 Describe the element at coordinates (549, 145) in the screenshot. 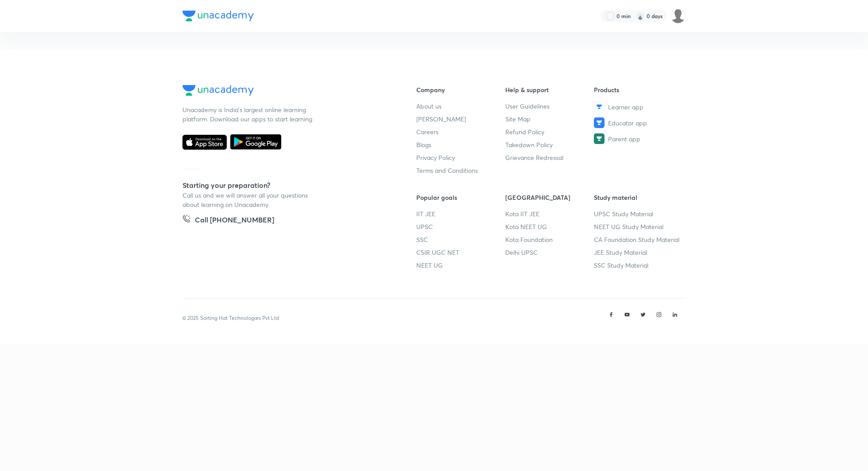

I see `a: Takedown Policy` at that location.